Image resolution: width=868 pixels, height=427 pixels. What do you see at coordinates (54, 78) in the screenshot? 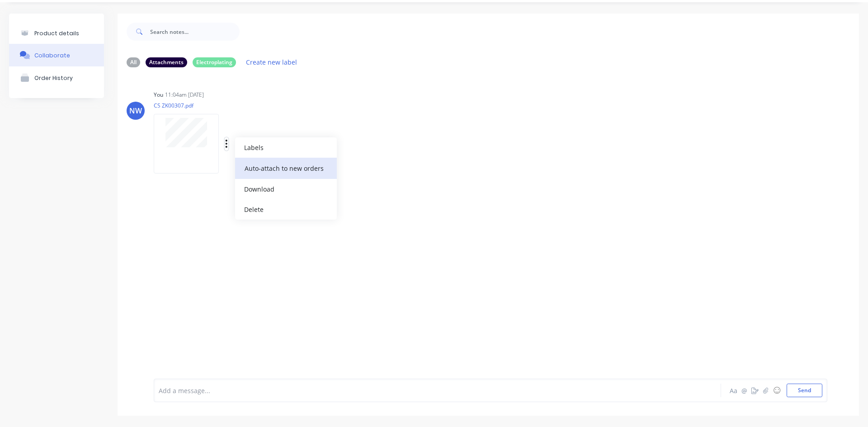
I see `div: Order History` at bounding box center [54, 78].